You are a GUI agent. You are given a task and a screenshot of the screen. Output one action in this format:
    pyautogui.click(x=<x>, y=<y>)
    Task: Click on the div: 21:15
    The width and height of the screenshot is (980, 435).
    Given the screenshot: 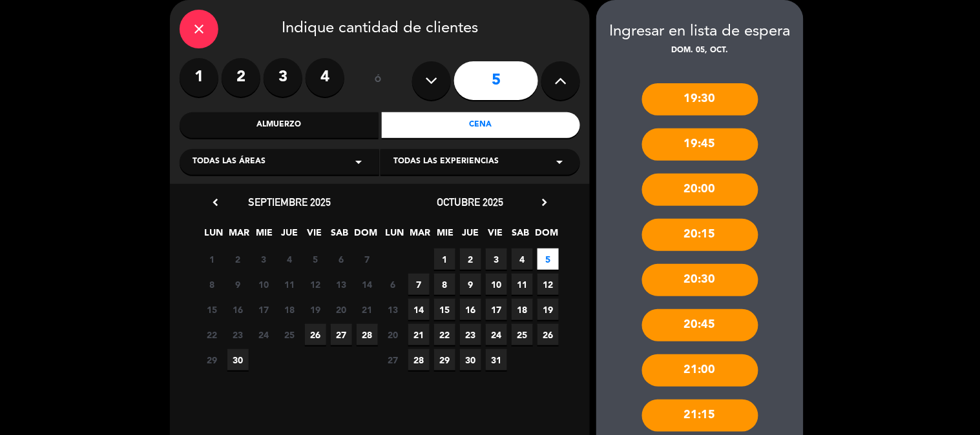 What is the action you would take?
    pyautogui.click(x=700, y=415)
    